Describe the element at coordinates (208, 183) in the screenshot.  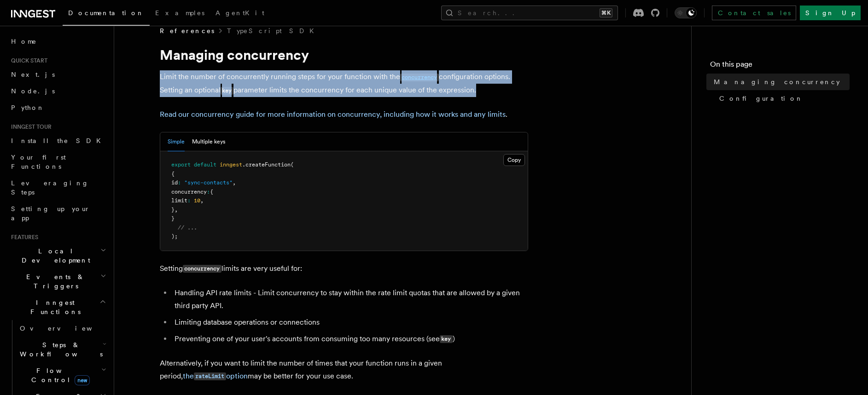
I see `span: "sync-contacts"` at that location.